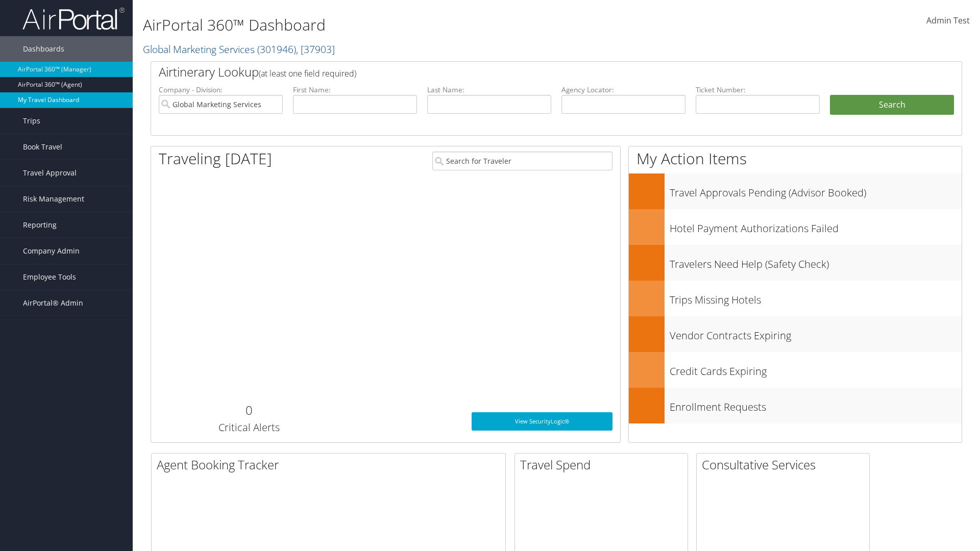 The height and width of the screenshot is (551, 980). What do you see at coordinates (796, 406) in the screenshot?
I see `a: Enrollment Requests` at bounding box center [796, 406].